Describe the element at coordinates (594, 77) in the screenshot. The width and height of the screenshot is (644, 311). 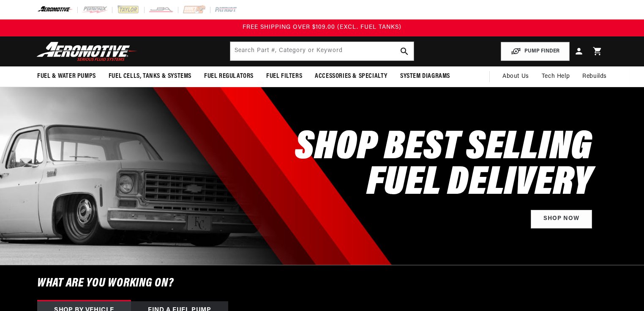
I see `span: Rebuilds` at that location.